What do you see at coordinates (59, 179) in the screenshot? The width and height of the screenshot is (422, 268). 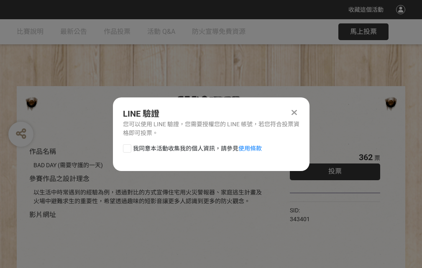 I see `span: 參賽作品之設計理念` at bounding box center [59, 179].